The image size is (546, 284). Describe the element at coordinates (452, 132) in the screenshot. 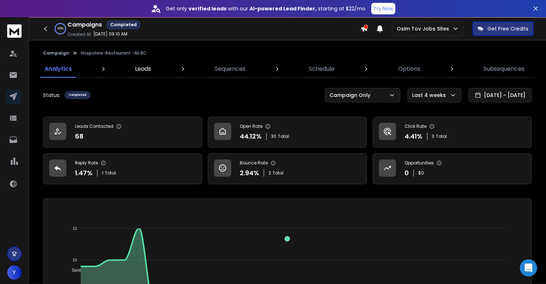

I see `a: Click Rate4.41%3Total` at that location.